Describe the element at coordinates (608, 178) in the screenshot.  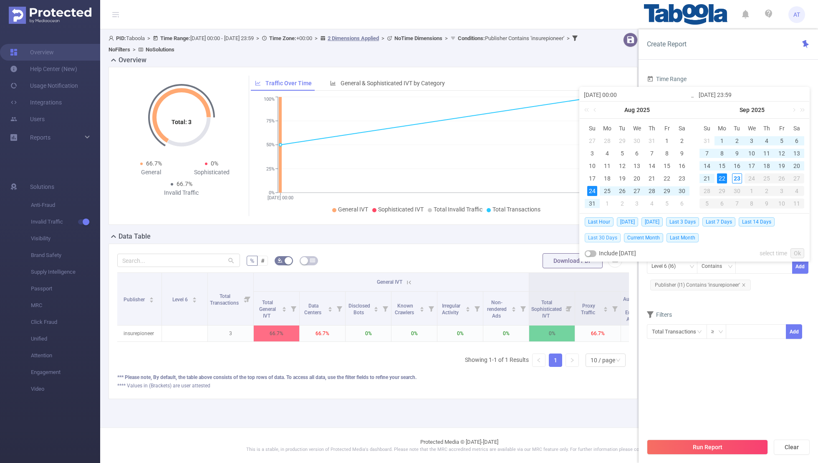
I see `div: 18` at that location.